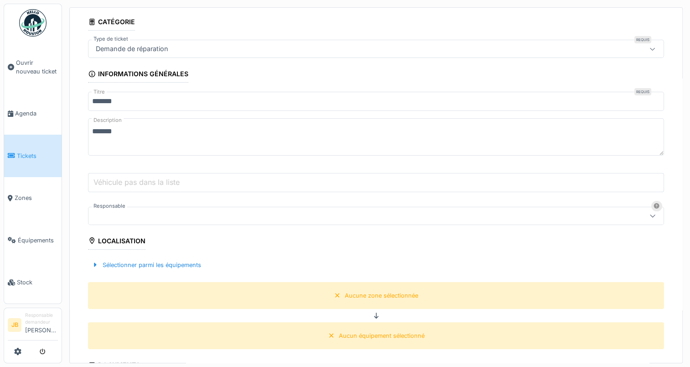 This screenshot has height=367, width=690. Describe the element at coordinates (33, 240) in the screenshot. I see `a: Équipements` at that location.